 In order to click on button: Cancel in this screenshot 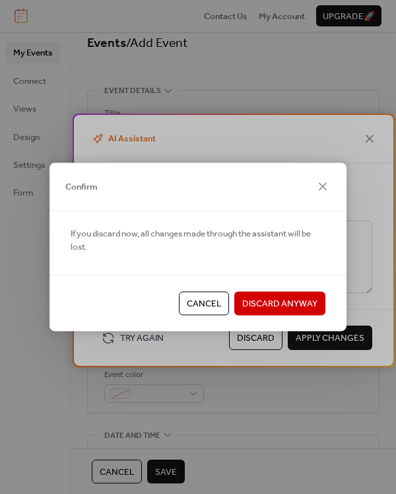, I will do `click(204, 303)`.